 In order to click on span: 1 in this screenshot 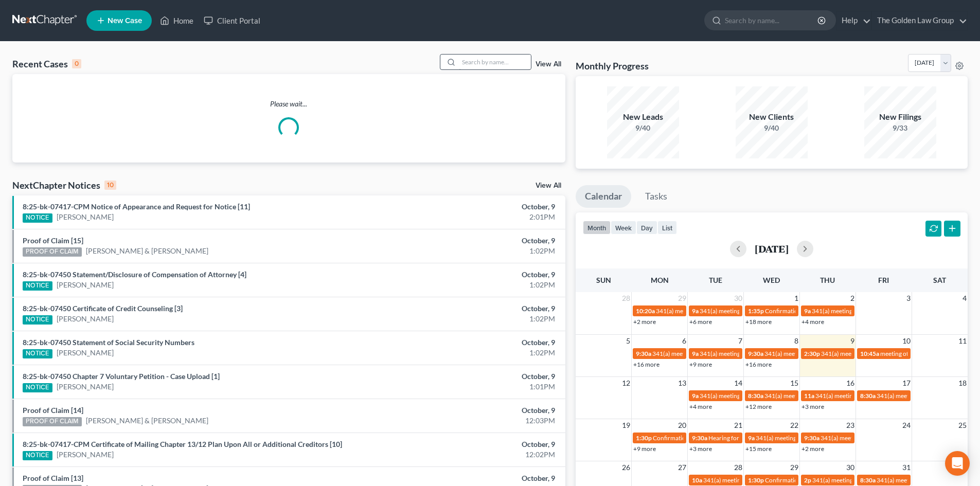, I will do `click(796, 298)`.